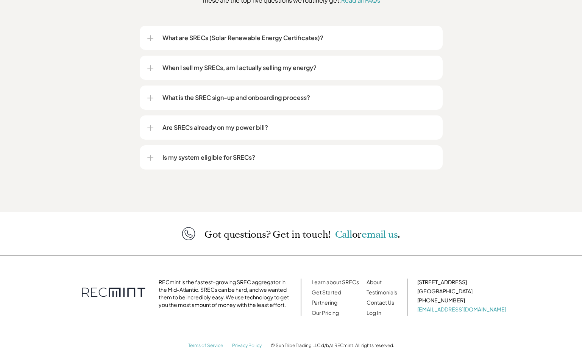  Describe the element at coordinates (343, 234) in the screenshot. I see `span: Call` at that location.